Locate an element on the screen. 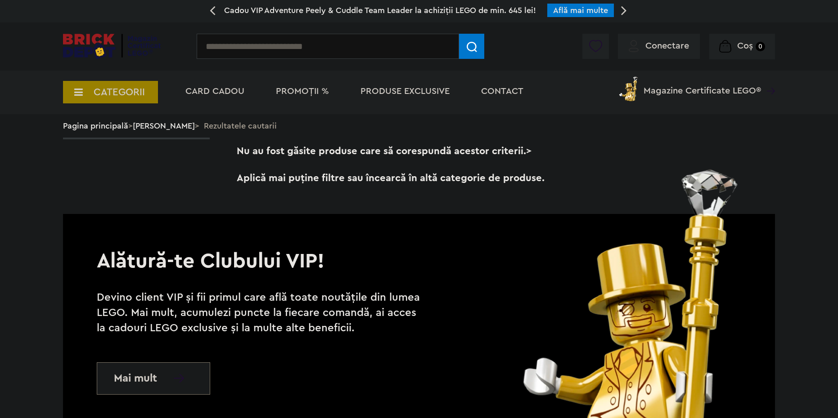 This screenshot has height=418, width=838. p: Alătură-te Clubului VIP! is located at coordinates (419, 245).